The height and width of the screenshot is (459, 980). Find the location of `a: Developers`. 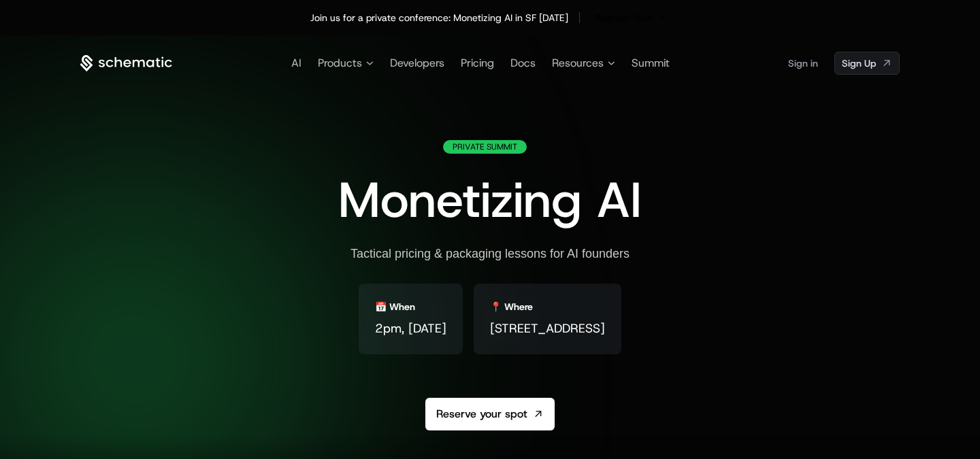

a: Developers is located at coordinates (417, 62).